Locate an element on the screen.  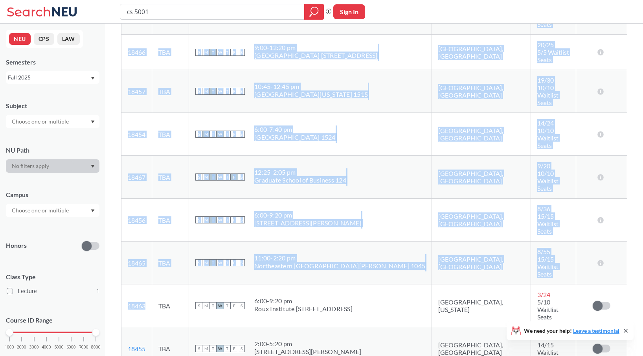
span: 5000 is located at coordinates (59, 347).